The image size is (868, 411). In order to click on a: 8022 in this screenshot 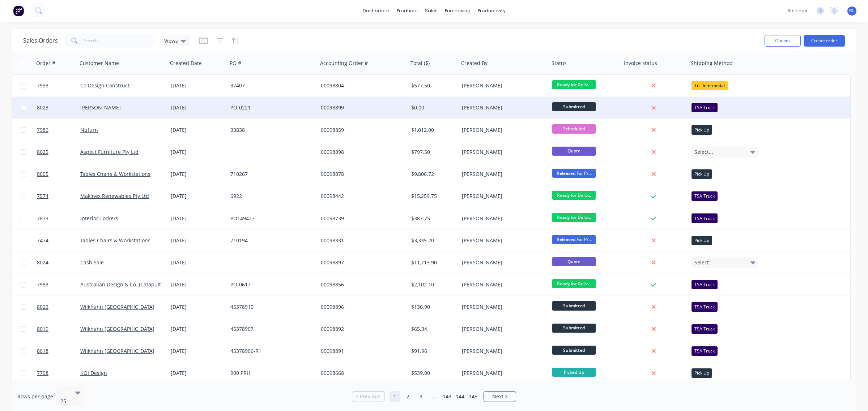, I will do `click(59, 307)`.